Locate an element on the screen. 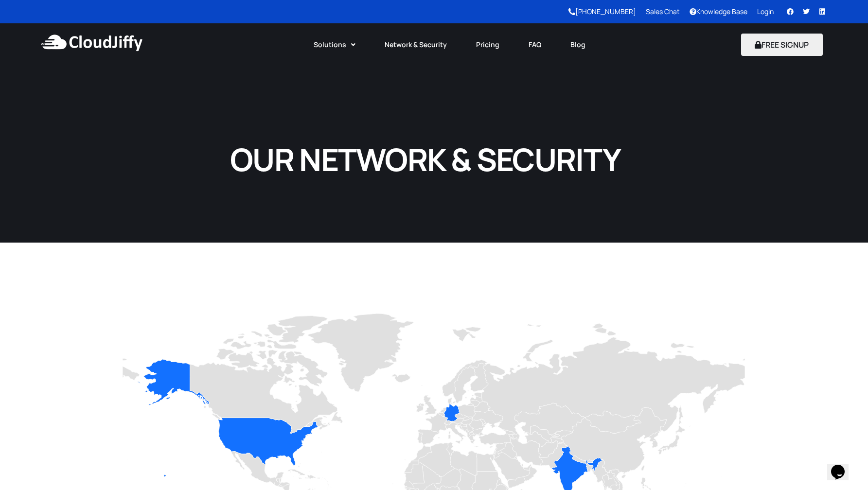 The height and width of the screenshot is (490, 868). a: FAQ is located at coordinates (535, 45).